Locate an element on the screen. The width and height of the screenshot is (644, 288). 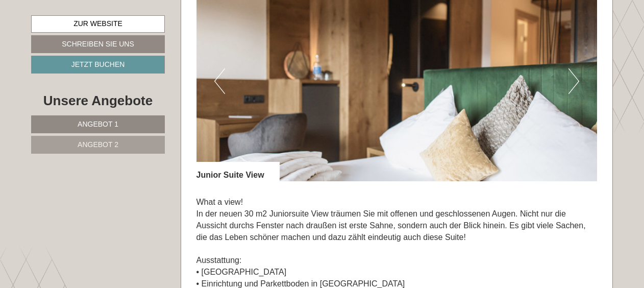
a: Schreiben Sie uns is located at coordinates (98, 44).